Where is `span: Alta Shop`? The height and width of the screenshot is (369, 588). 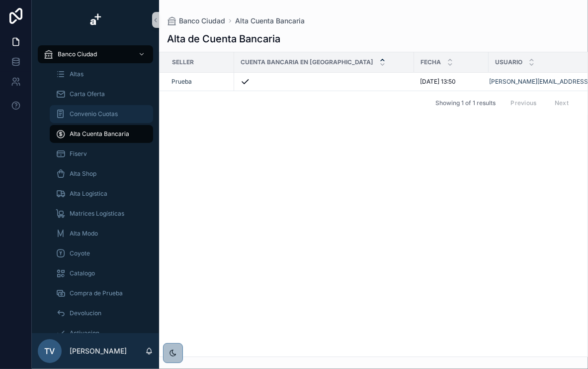 span: Alta Shop is located at coordinates (83, 174).